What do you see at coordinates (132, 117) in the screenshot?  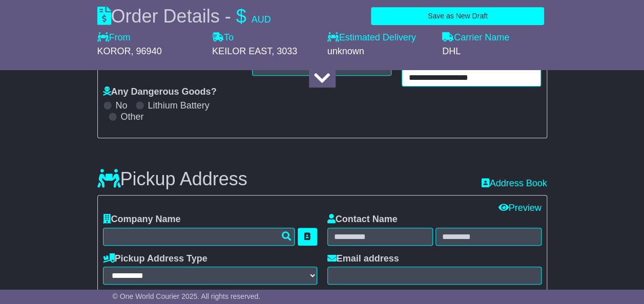 I see `label: Other` at bounding box center [132, 117].